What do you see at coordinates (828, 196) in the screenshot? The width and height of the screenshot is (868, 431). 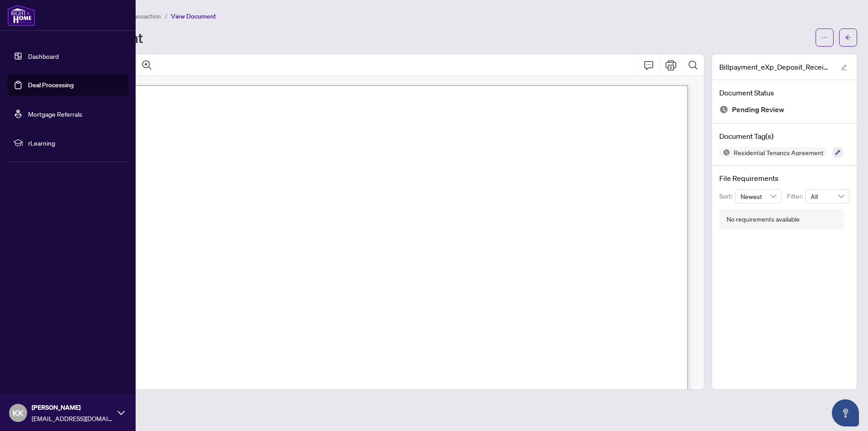 I see `span: All` at bounding box center [828, 196].